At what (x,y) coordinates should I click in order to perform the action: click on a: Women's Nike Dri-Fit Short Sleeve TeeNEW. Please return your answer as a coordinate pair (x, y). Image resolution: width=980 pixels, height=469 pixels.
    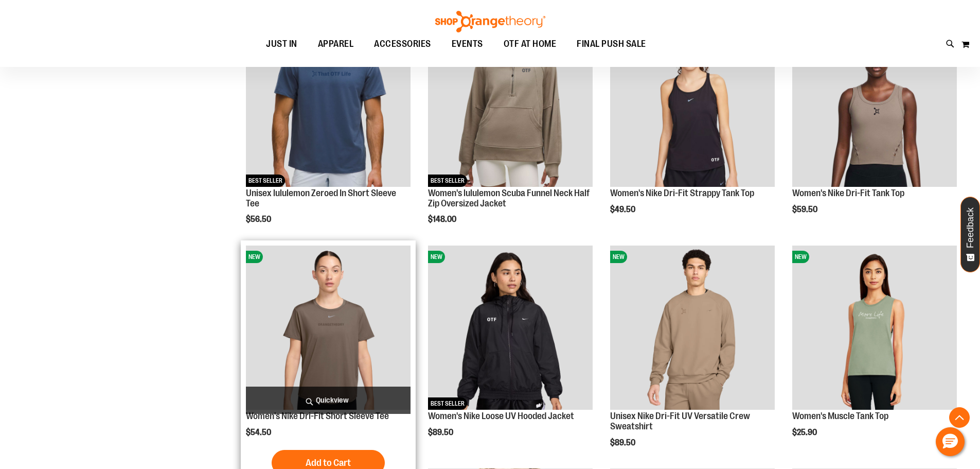
    Looking at the image, I should click on (328, 329).